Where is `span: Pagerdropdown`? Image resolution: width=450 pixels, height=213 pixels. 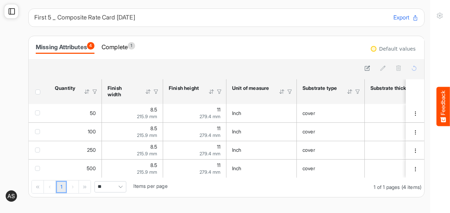 span: Pagerdropdown is located at coordinates (110, 187).